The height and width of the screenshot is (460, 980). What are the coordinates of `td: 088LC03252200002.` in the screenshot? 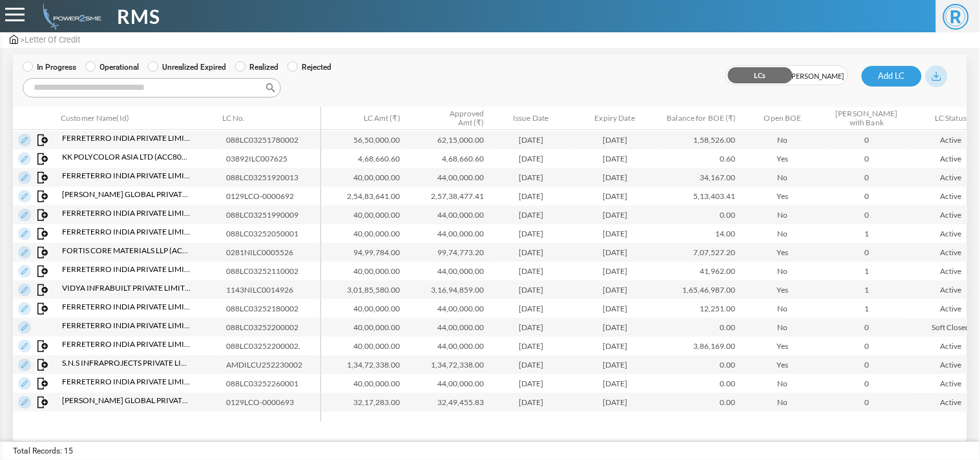 It's located at (273, 345).